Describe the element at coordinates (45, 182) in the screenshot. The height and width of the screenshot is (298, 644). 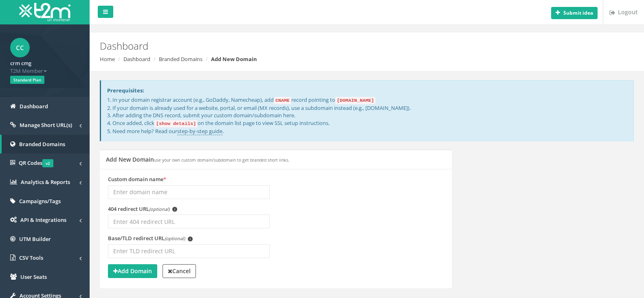
I see `span: Analytics & Reports` at that location.